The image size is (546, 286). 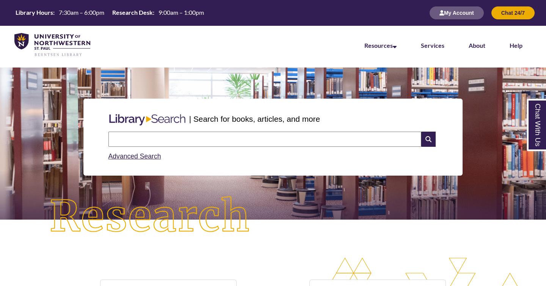 I want to click on span: 9:00am – 1:00pm, so click(x=181, y=12).